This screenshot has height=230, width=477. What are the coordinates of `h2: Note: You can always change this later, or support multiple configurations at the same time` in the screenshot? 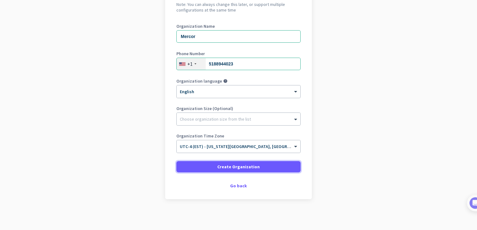 It's located at (238, 7).